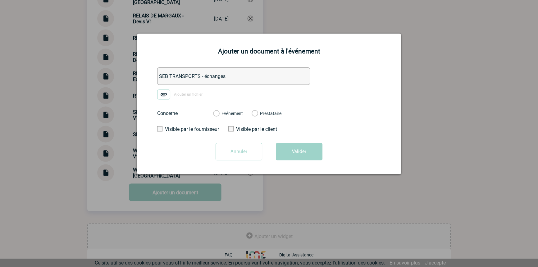 Image resolution: width=538 pixels, height=267 pixels. What do you see at coordinates (299, 152) in the screenshot?
I see `button: Valider` at bounding box center [299, 152].